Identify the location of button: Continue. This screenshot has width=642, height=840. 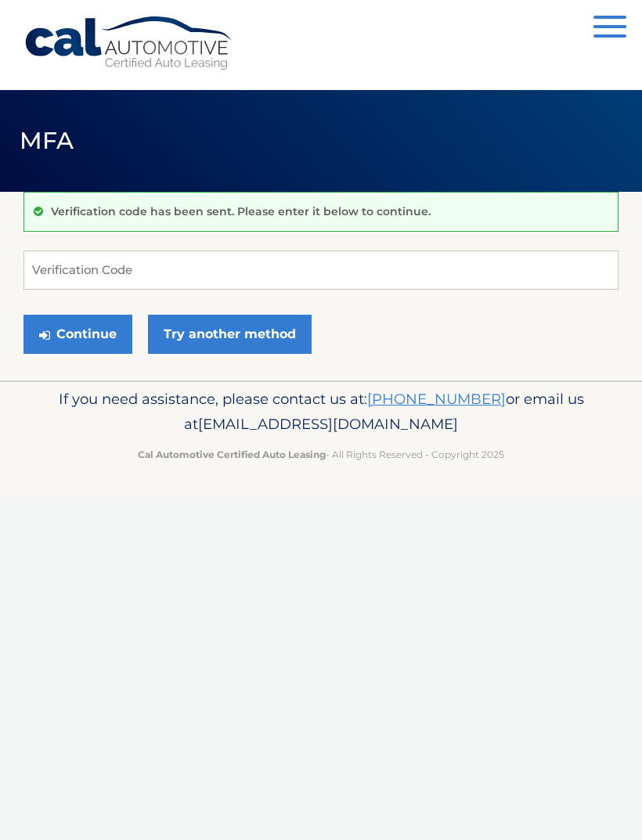
(77, 335).